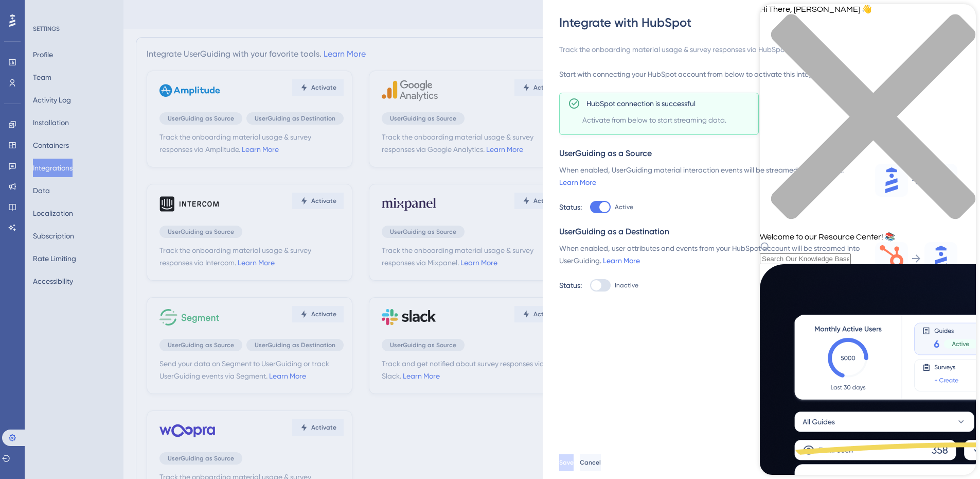 The height and width of the screenshot is (479, 980). What do you see at coordinates (16, 16) in the screenshot?
I see `img: launcher-image-alternative-text` at bounding box center [16, 16].